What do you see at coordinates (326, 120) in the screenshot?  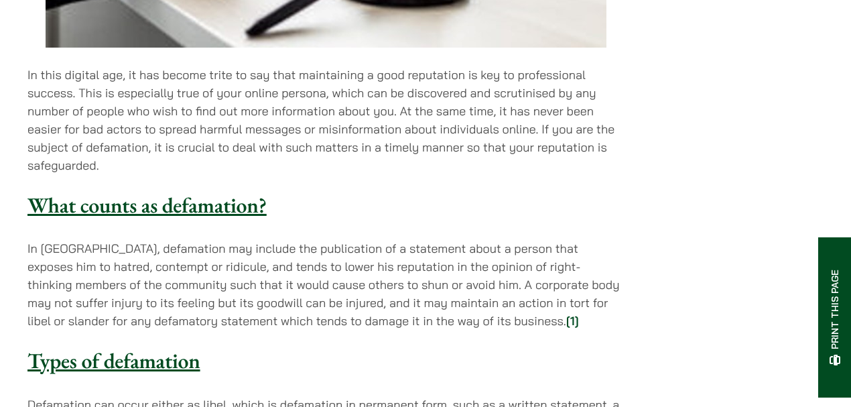 I see `p: In this digital age, it has become trite to say that maintaining a good reputation is key to prof...` at bounding box center [326, 120].